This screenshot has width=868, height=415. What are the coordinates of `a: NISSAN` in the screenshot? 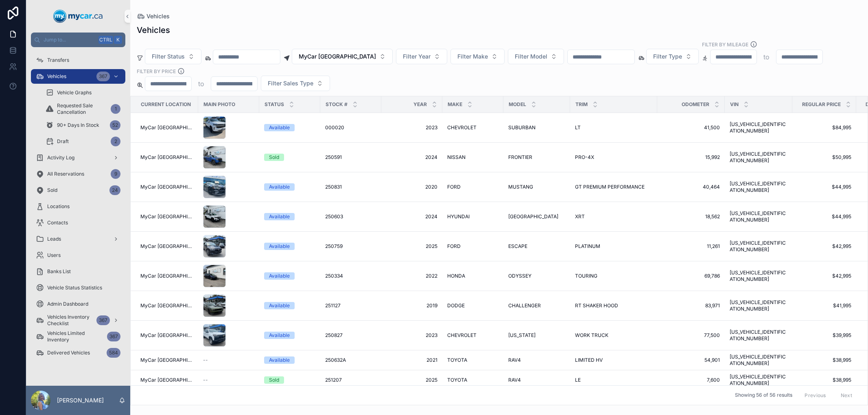 It's located at (473, 157).